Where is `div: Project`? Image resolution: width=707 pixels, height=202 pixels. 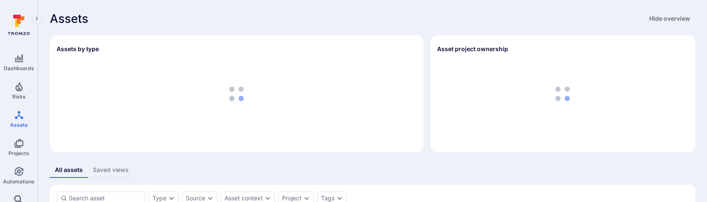
div: Project is located at coordinates (292, 198).